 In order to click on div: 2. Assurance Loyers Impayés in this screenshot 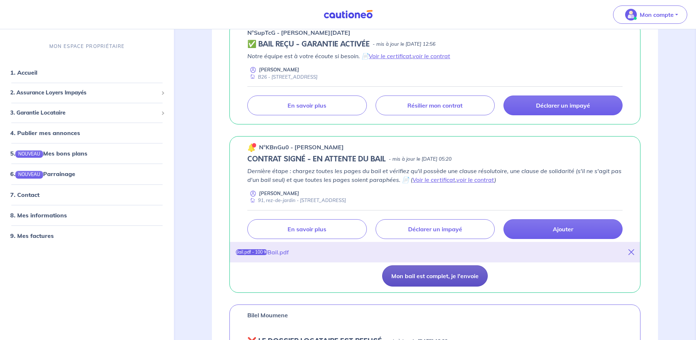, I will do `click(87, 92)`.